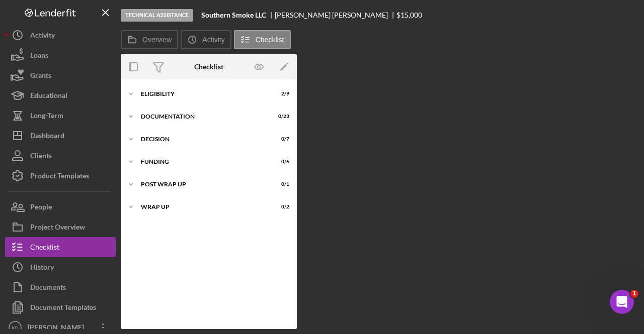 The height and width of the screenshot is (334, 644). What do you see at coordinates (15, 328) in the screenshot?
I see `text: KD` at bounding box center [15, 328].